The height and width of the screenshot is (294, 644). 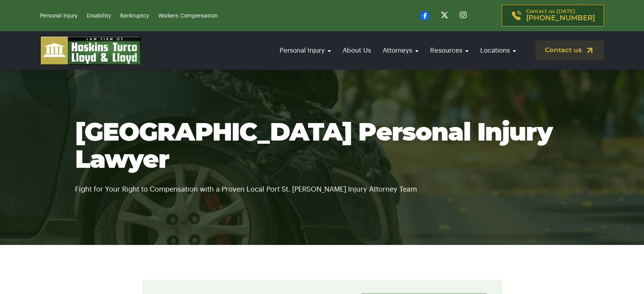 I want to click on a: Workers Compensation, so click(x=188, y=16).